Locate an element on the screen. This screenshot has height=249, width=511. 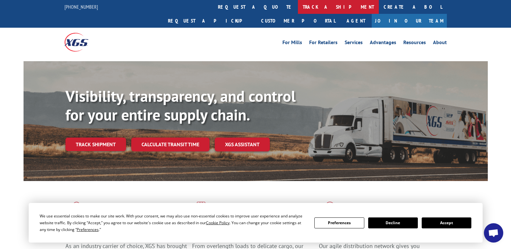
a: Resources is located at coordinates (415, 44).